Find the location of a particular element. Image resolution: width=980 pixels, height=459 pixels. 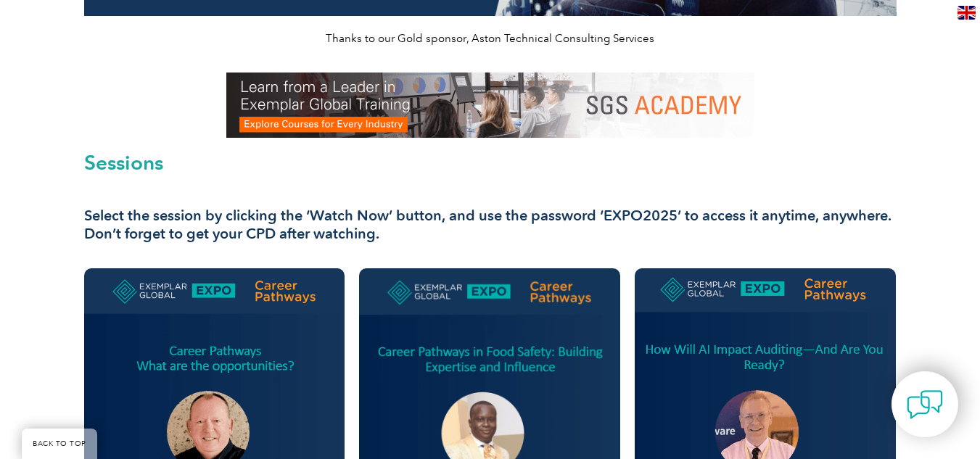

img: SGS is located at coordinates (490, 105).